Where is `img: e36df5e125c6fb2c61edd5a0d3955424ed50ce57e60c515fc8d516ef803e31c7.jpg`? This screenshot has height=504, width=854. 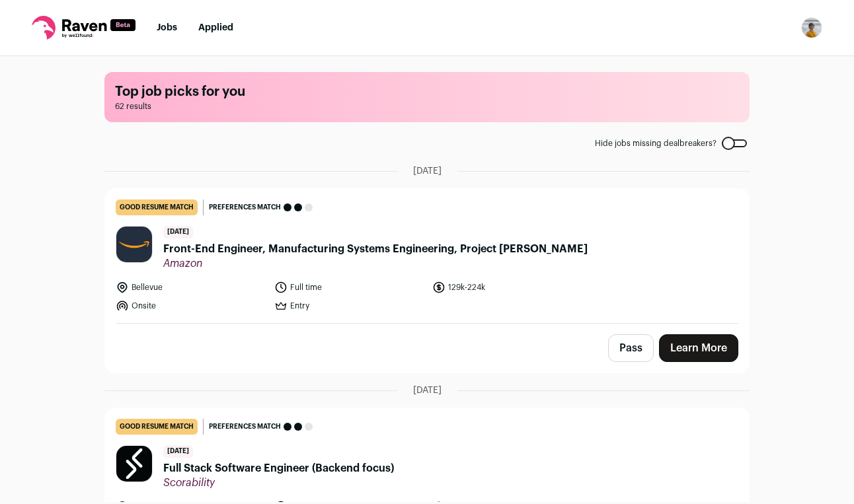
img: e36df5e125c6fb2c61edd5a0d3955424ed50ce57e60c515fc8d516ef803e31c7.jpg is located at coordinates (134, 245).